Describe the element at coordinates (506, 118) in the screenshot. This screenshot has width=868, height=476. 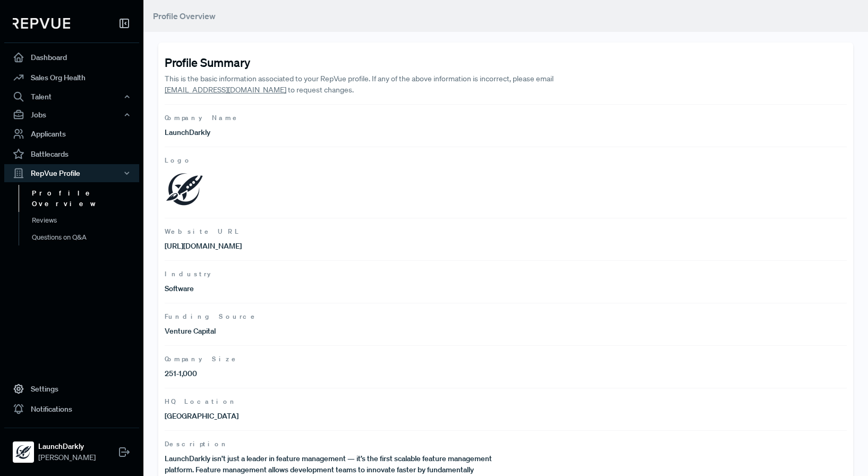
I see `span: Company Name` at that location.